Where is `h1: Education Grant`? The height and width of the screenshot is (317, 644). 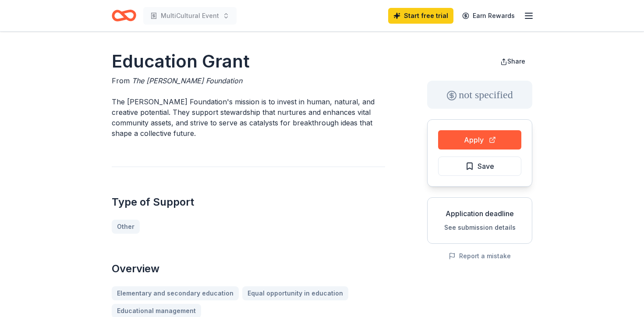
h1: Education Grant is located at coordinates (248, 62).